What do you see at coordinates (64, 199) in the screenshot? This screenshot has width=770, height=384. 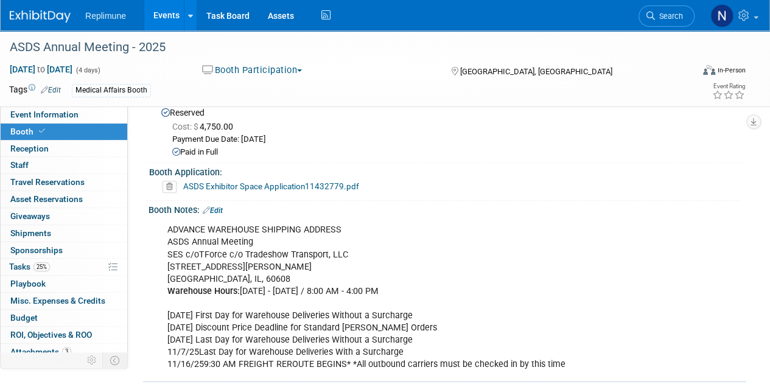 I see `a: Asset Reservations` at bounding box center [64, 199].